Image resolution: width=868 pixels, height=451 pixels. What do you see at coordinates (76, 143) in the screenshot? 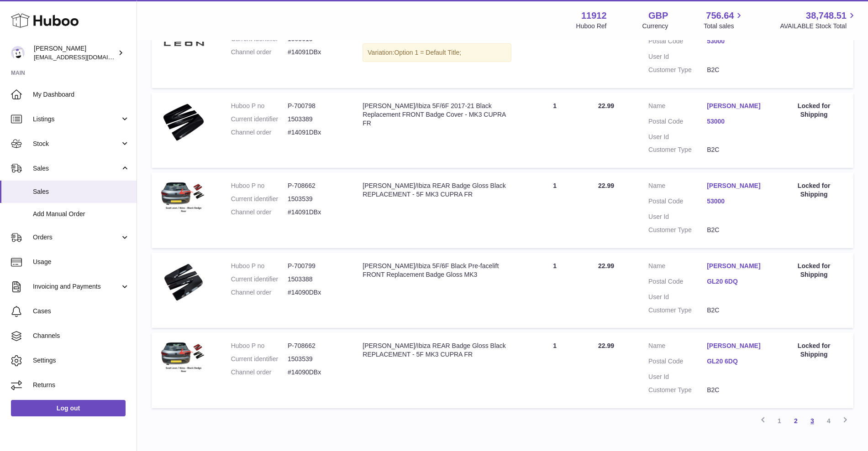
I see `span: Stock` at bounding box center [76, 143].